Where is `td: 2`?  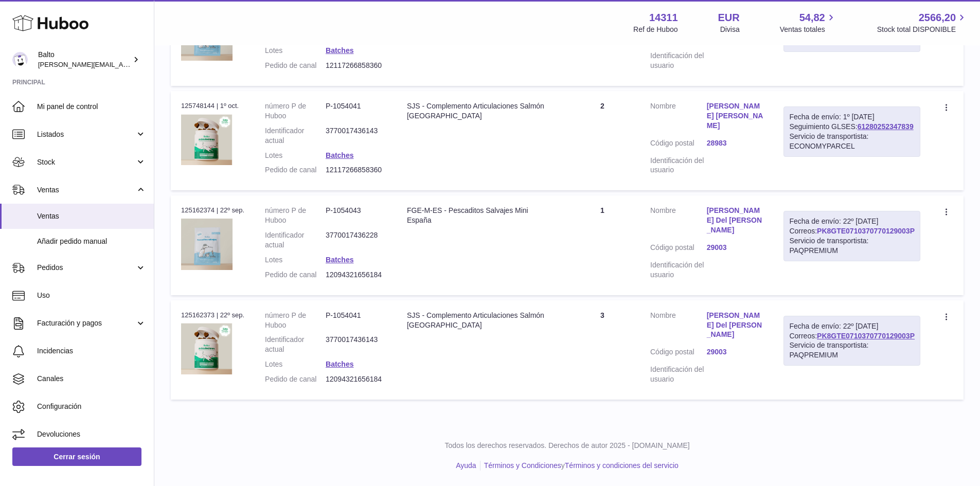 td: 2 is located at coordinates (602, 140).